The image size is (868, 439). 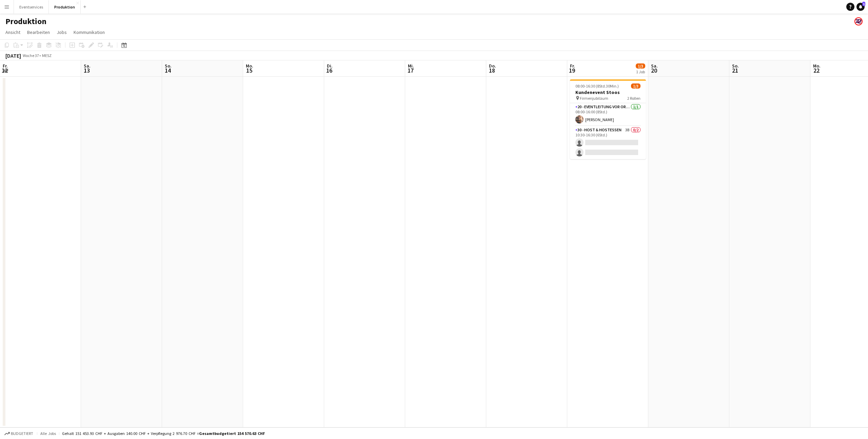 What do you see at coordinates (329, 66) in the screenshot?
I see `span: Di.` at bounding box center [329, 66].